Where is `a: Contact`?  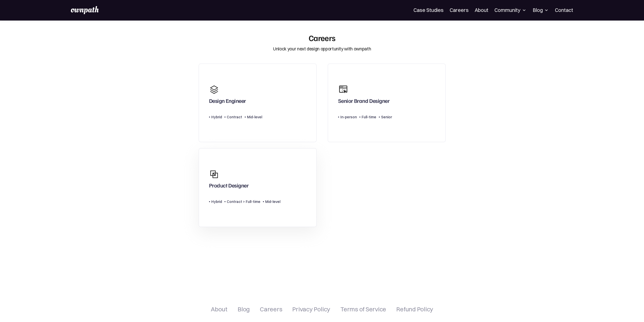
a: Contact is located at coordinates (564, 10).